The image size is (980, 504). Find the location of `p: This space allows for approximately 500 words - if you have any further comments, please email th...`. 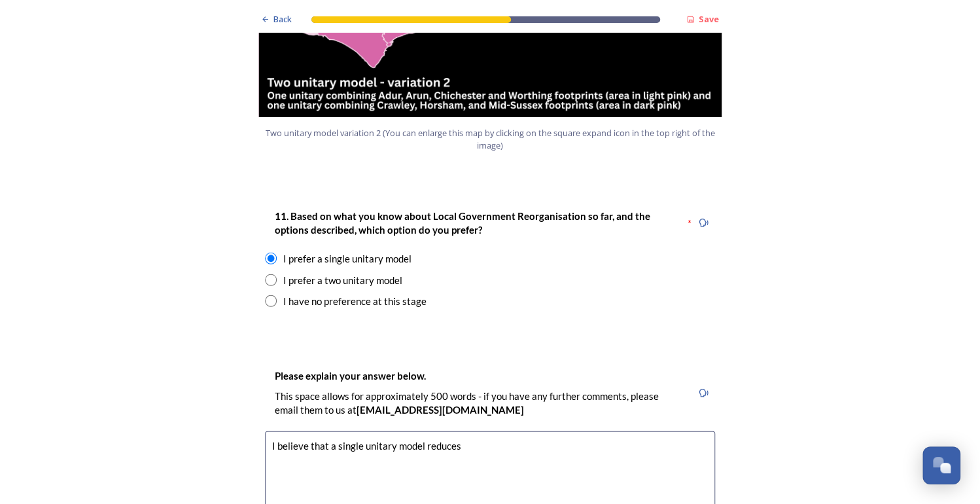

p: This space allows for approximately 500 words - if you have any further comments, please email th... is located at coordinates (478, 403).